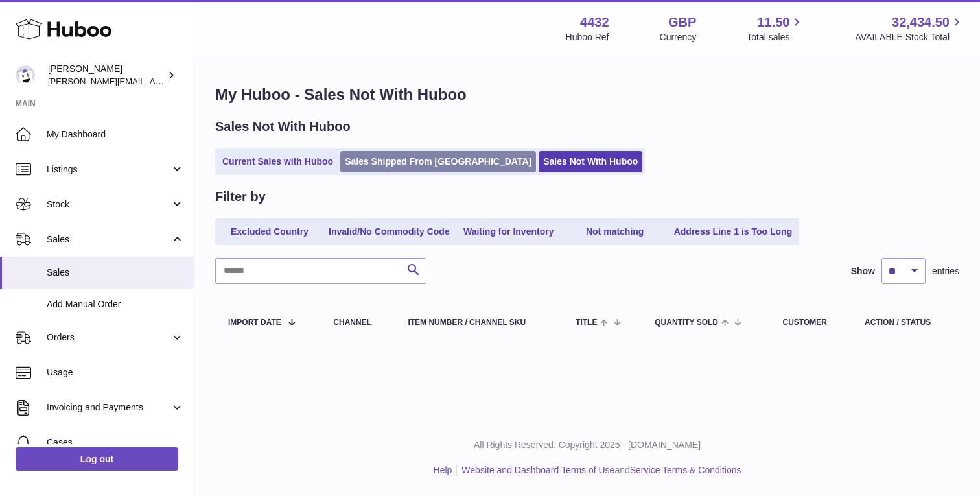 The image size is (980, 496). I want to click on a: Excluded Country, so click(270, 231).